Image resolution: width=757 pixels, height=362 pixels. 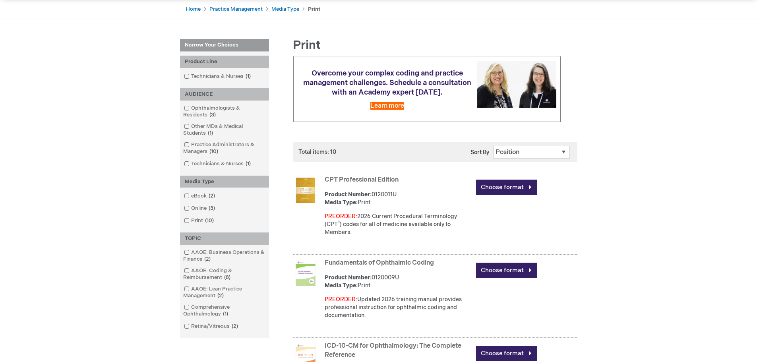 I want to click on a: CPT Professional Edition, so click(x=362, y=180).